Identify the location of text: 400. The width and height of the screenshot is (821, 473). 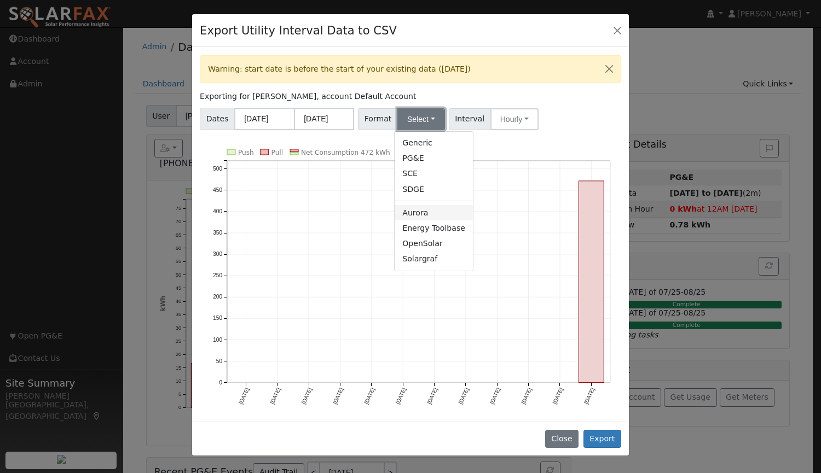
(217, 211).